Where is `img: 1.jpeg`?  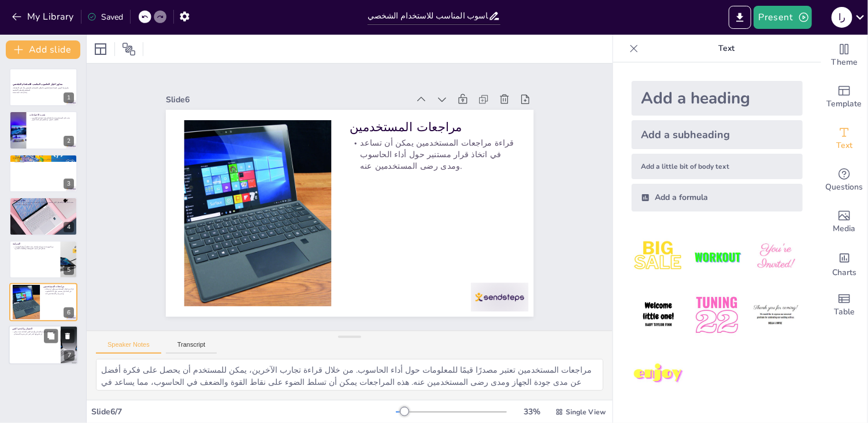
img: 1.jpeg is located at coordinates (658, 256).